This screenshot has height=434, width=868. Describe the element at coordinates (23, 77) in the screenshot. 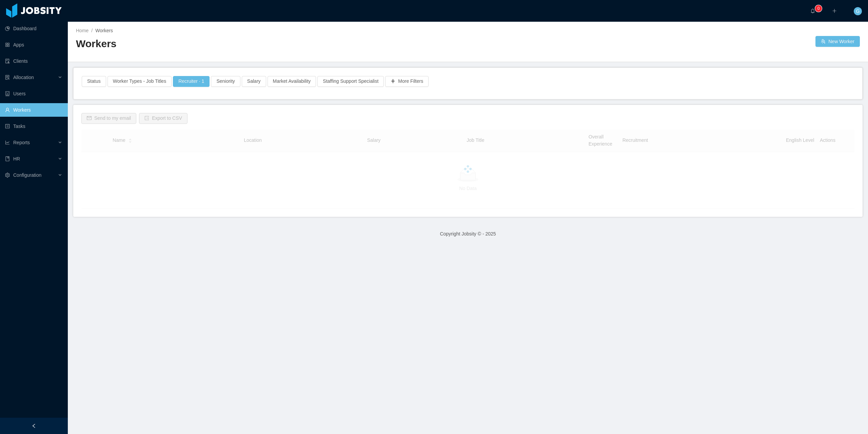

I see `span: Allocation` at that location.